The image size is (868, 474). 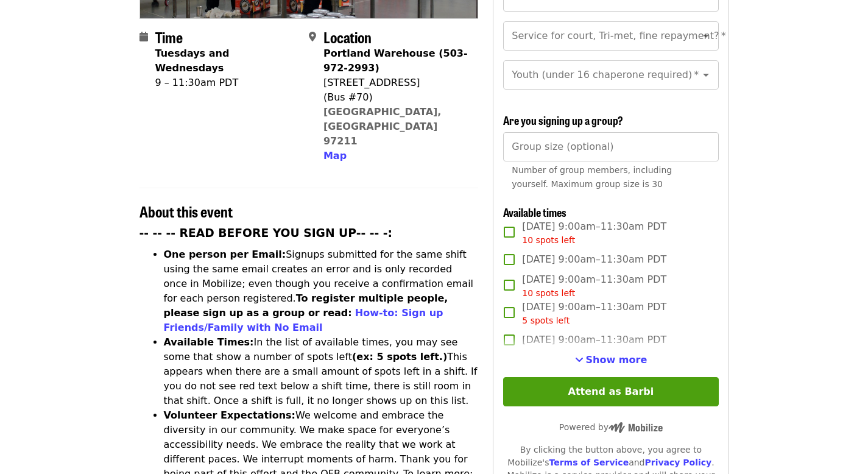 I want to click on strong: Volunteer Expectations:, so click(x=229, y=416).